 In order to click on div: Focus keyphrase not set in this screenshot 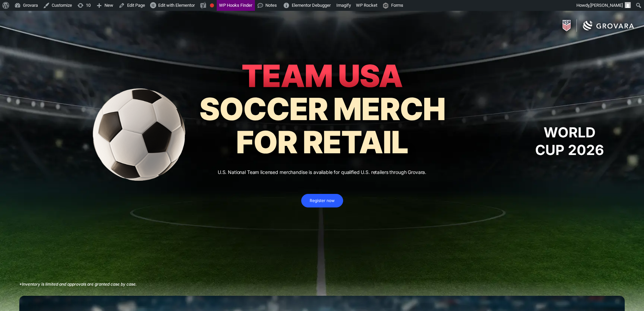, I will do `click(212, 5)`.